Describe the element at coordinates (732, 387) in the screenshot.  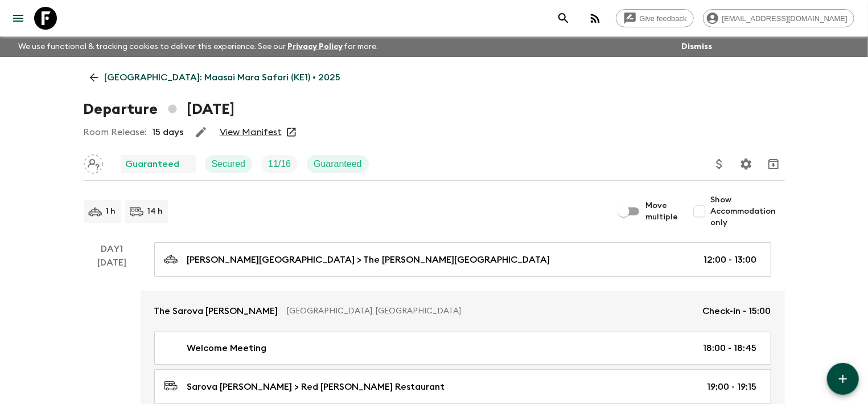
I see `p: 19:00 - 19:15` at that location.